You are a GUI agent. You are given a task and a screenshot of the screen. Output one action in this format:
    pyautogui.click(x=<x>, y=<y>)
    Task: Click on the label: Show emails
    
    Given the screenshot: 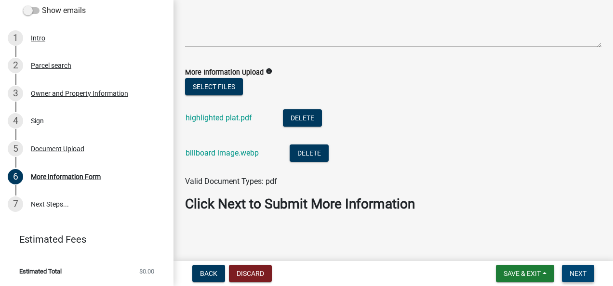 What is the action you would take?
    pyautogui.click(x=54, y=11)
    